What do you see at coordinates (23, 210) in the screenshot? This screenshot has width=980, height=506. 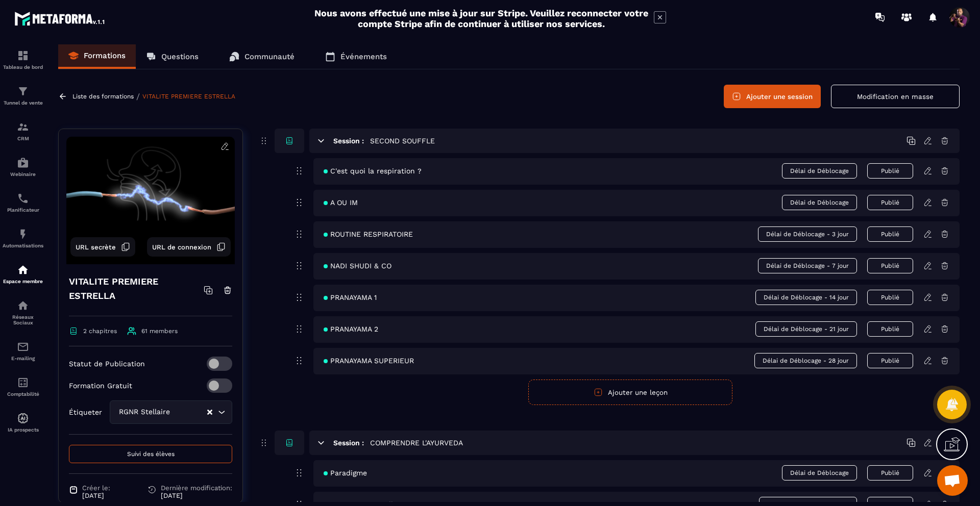 I see `p: Planificateur` at bounding box center [23, 210].